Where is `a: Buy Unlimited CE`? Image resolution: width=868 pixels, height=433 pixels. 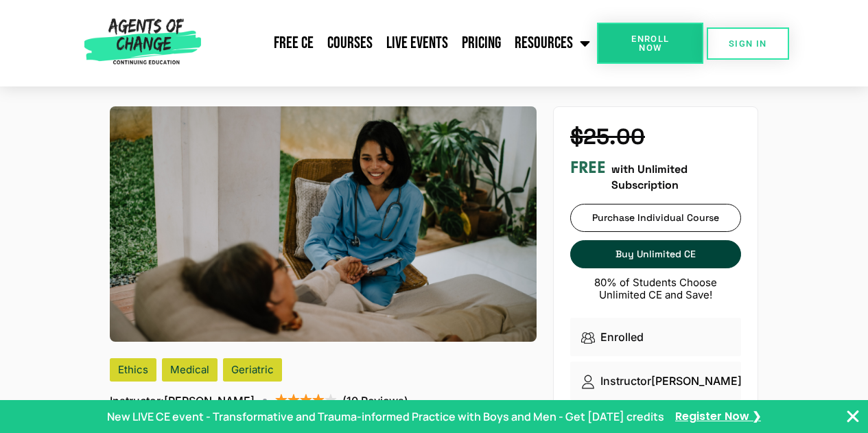
a: Buy Unlimited CE is located at coordinates (655, 254).